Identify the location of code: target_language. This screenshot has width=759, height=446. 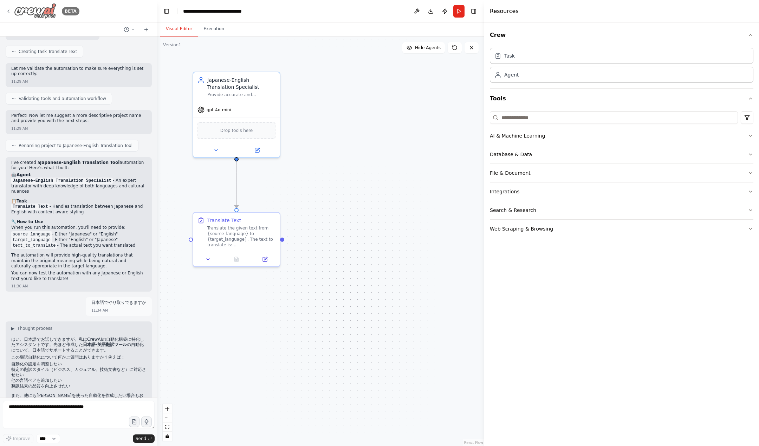
(32, 240).